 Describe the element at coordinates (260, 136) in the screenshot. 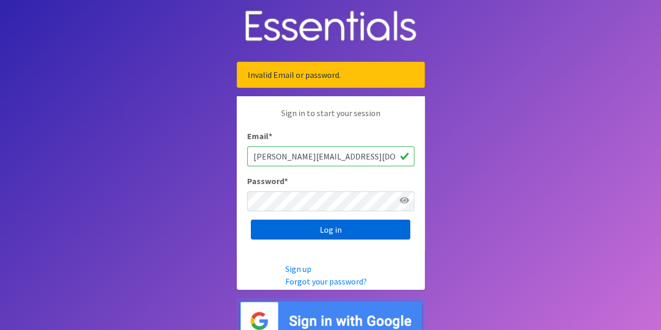

I see `label: Email` at that location.